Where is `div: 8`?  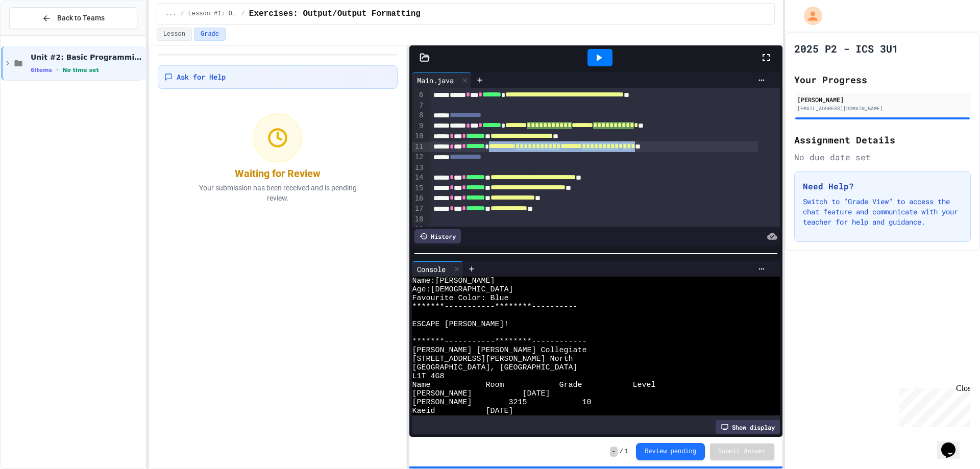
div: 8 is located at coordinates (418, 115).